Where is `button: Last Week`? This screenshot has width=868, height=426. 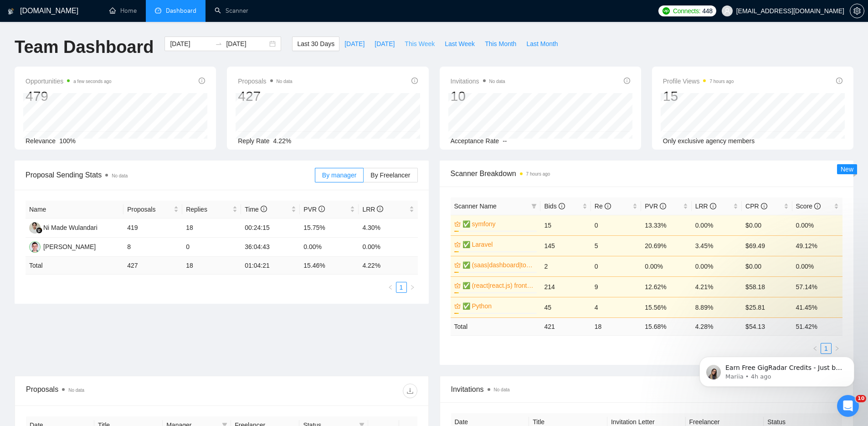 button: Last Week is located at coordinates (460, 44).